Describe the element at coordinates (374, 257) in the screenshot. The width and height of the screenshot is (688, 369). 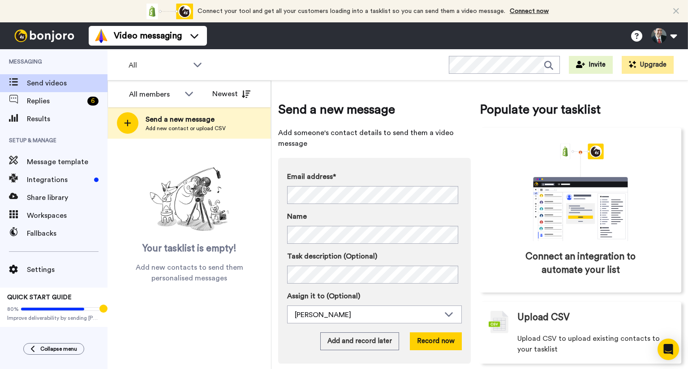
I see `label: Task description (Optional)` at that location.